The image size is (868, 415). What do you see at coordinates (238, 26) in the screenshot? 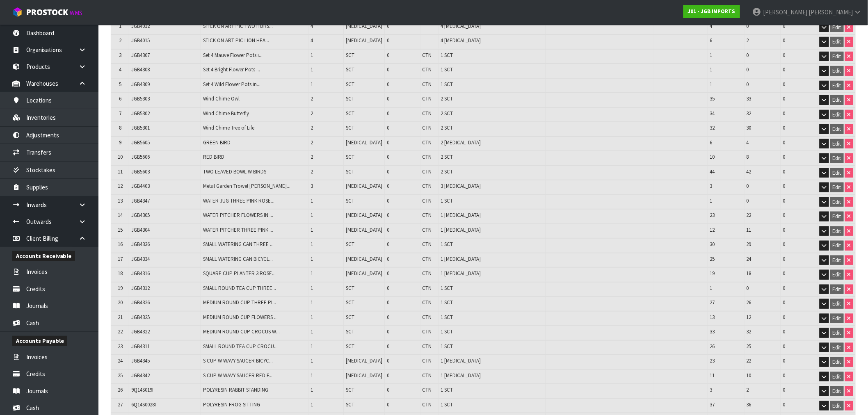
I see `span: STICK ON ART PIC TWO HORS...` at bounding box center [238, 26].